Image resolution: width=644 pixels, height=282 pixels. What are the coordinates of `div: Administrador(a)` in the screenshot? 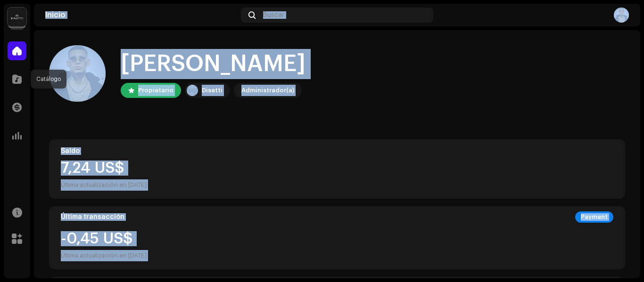 It's located at (268, 90).